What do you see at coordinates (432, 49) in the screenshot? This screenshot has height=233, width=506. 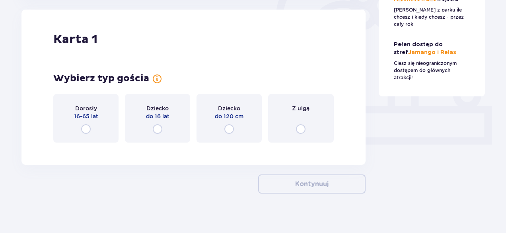 I see `p: Jamango i Relax` at bounding box center [432, 49].